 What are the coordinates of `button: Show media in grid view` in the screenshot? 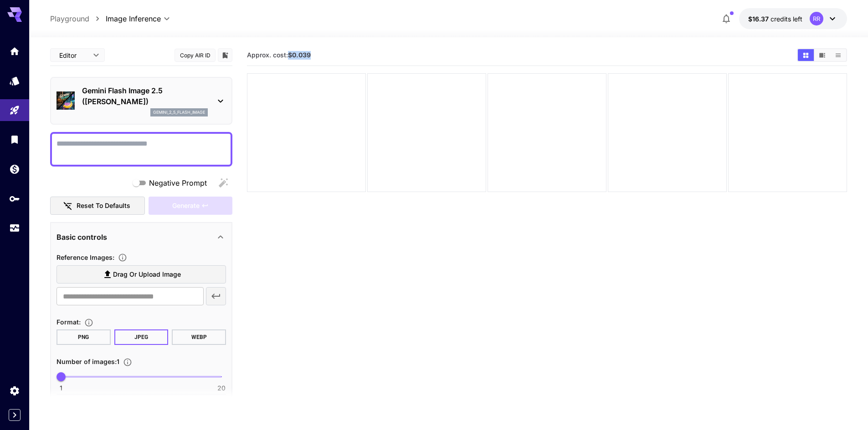 It's located at (806, 55).